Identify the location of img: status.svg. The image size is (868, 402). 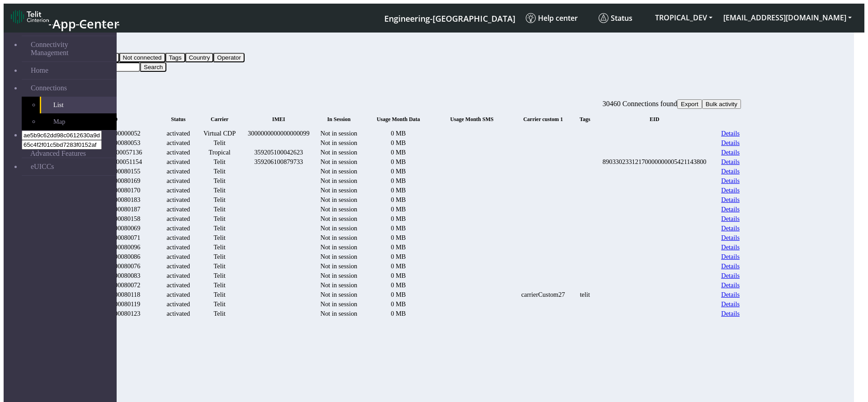
(604, 18).